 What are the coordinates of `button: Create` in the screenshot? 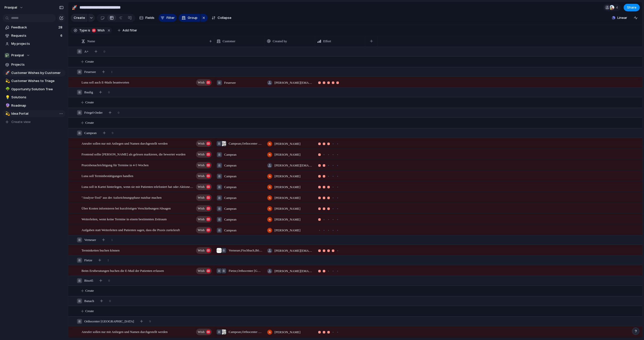 It's located at (79, 18).